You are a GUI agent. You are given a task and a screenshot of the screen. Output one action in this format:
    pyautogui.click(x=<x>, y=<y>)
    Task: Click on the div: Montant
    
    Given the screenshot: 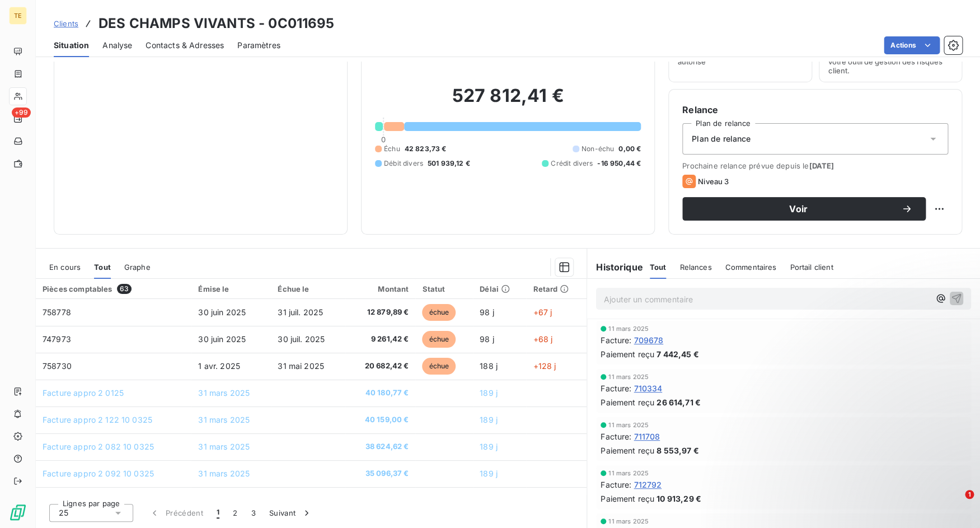 What is the action you would take?
    pyautogui.click(x=381, y=289)
    